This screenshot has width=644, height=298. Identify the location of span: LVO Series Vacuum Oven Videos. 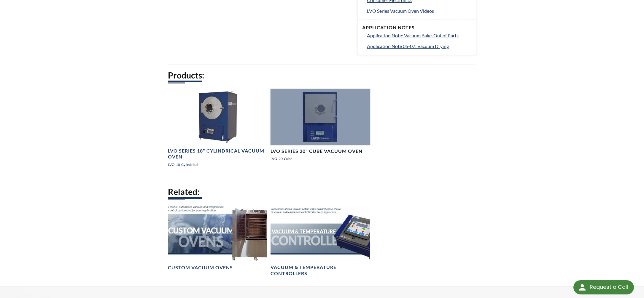
(401, 11).